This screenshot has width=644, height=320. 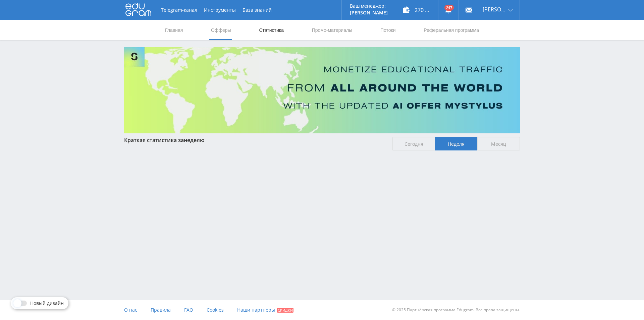 I want to click on a: Главная, so click(x=174, y=30).